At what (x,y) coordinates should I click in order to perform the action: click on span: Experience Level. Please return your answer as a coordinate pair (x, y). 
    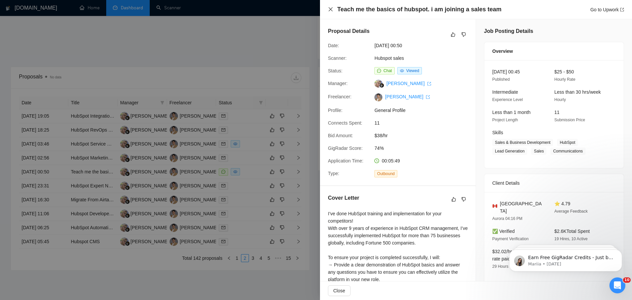
    Looking at the image, I should click on (508, 100).